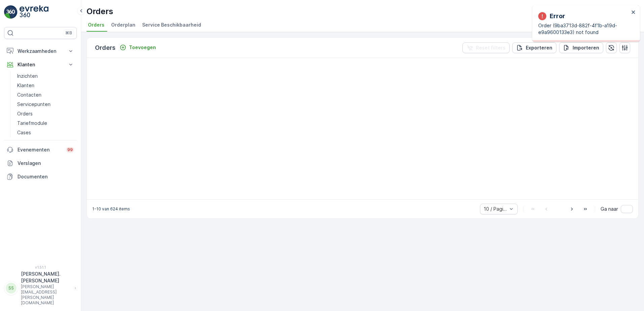 This screenshot has height=311, width=644. Describe the element at coordinates (143, 48) in the screenshot. I see `p: Toevoegen` at that location.